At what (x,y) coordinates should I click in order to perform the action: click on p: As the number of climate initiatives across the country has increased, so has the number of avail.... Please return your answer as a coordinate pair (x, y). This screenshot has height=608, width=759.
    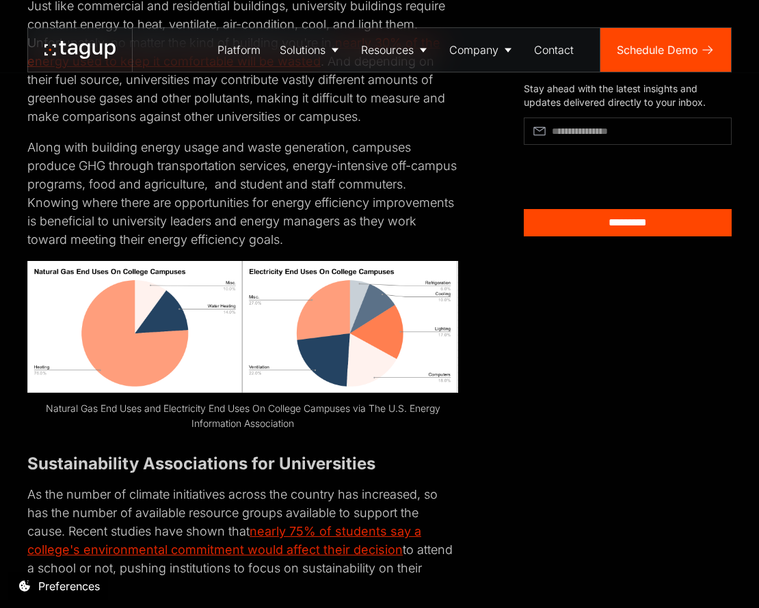
    Looking at the image, I should click on (243, 541).